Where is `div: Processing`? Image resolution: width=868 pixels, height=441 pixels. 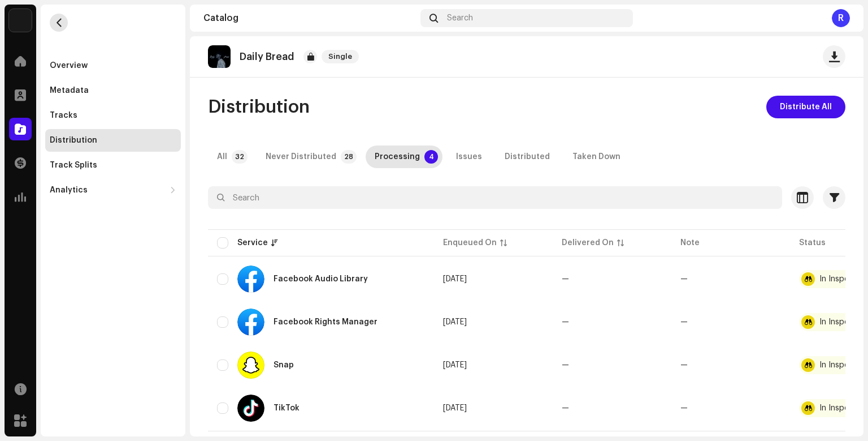
div: Processing is located at coordinates (397, 157).